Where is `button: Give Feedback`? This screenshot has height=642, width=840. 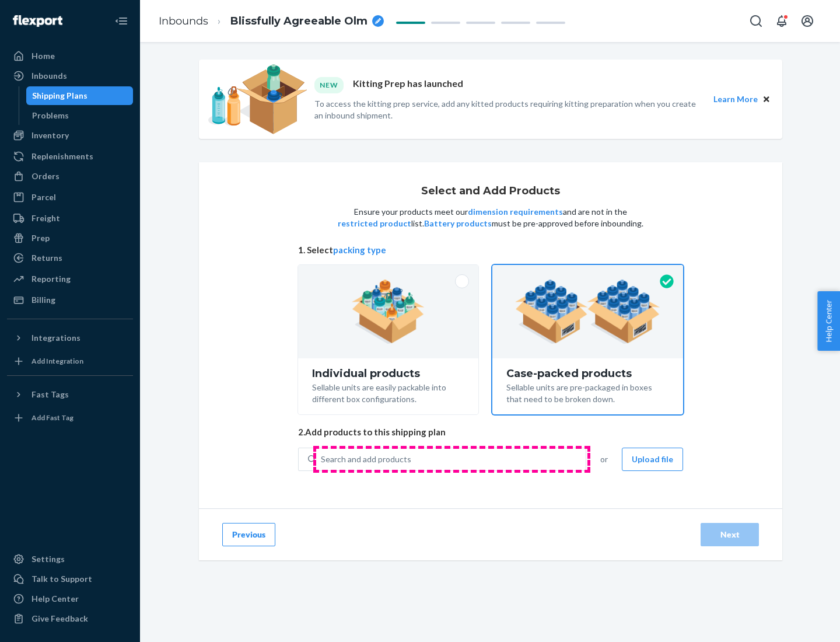
button: Give Feedback is located at coordinates (70, 618).